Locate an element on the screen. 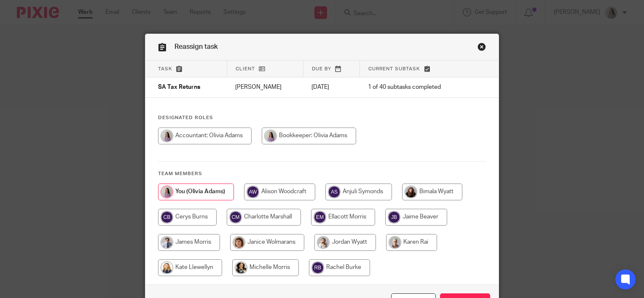  h4: Designated Roles is located at coordinates (322, 118).